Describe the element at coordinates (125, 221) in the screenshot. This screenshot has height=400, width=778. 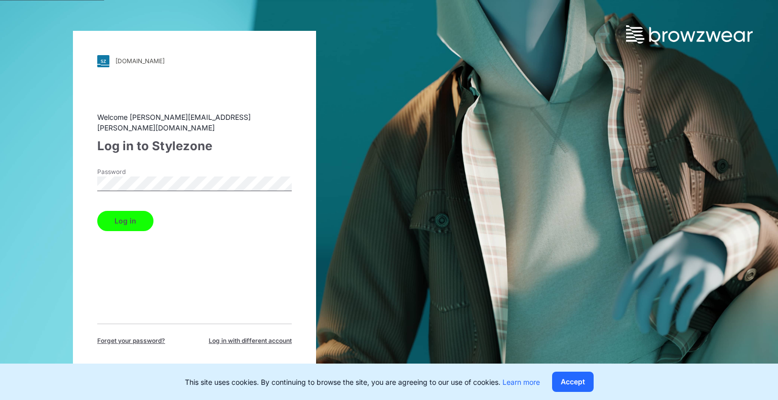
I see `button: Log in` at that location.